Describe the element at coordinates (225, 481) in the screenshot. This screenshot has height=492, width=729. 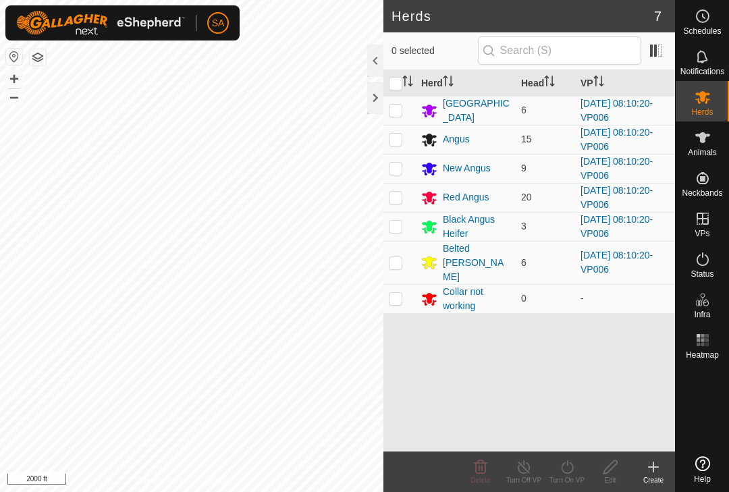
I see `a: Contact Us` at that location.